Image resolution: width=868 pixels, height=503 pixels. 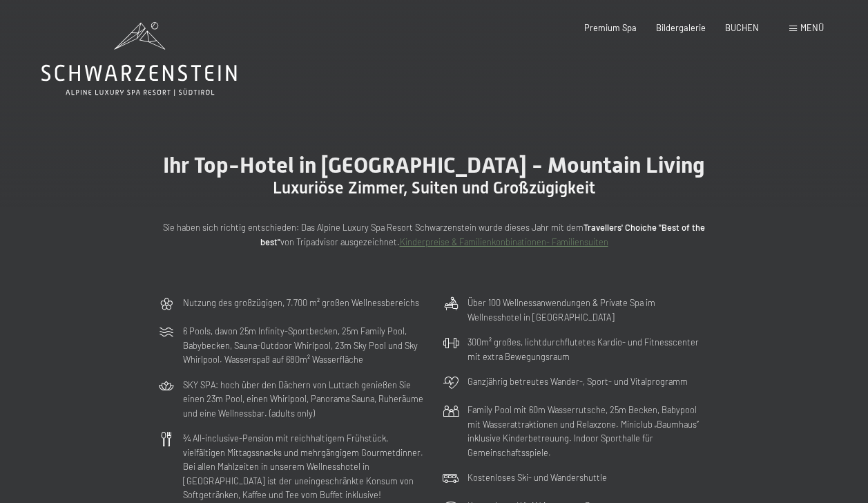 What do you see at coordinates (578, 381) in the screenshot?
I see `p: Ganzjährig betreutes Wander-, Sport- und Vitalprogramm` at bounding box center [578, 381].